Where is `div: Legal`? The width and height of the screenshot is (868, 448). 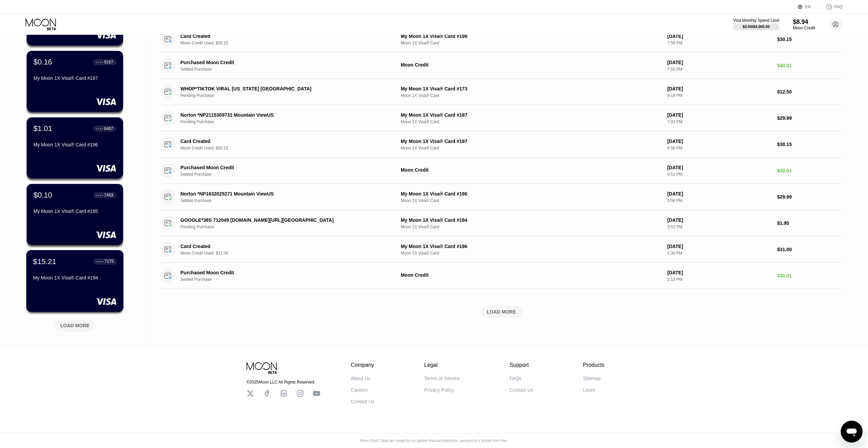 div: Legal is located at coordinates (442, 365).